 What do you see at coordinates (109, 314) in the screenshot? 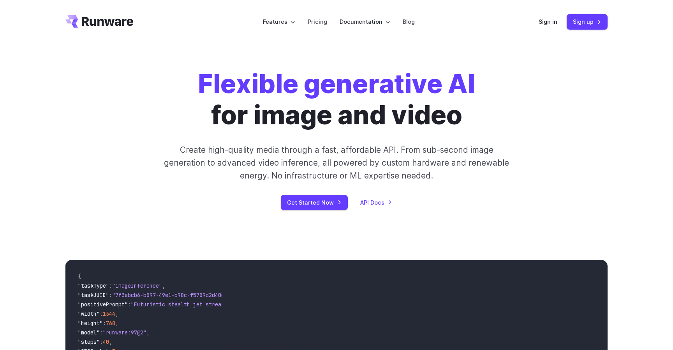
I see `span: 1344` at bounding box center [109, 314].